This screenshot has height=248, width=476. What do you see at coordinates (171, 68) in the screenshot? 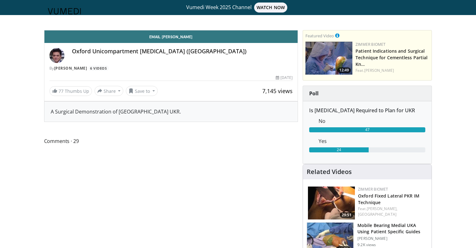
I see `div: By` at bounding box center [171, 68].